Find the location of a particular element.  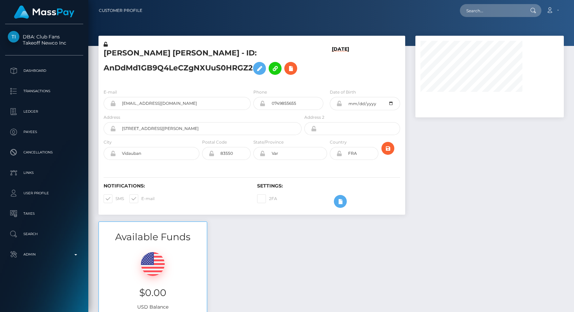

p: User Profile is located at coordinates (44, 193).